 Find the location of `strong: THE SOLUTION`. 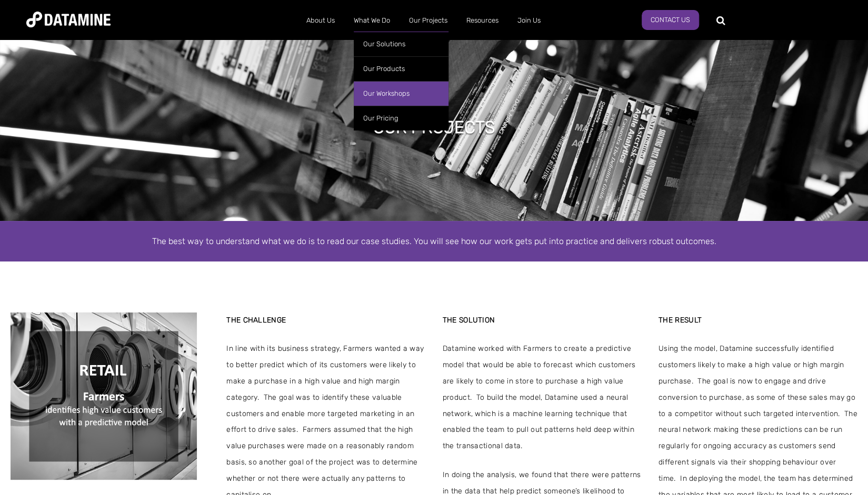

strong: THE SOLUTION is located at coordinates (469, 320).